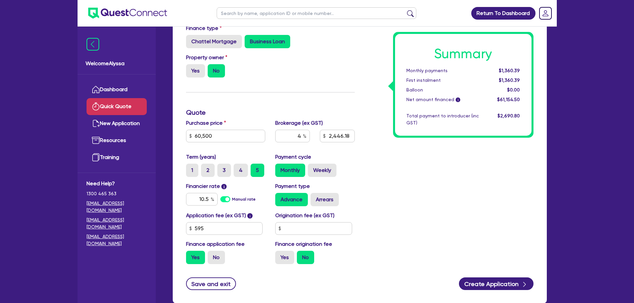 The height and width of the screenshot is (303, 634). Describe the element at coordinates (241, 170) in the screenshot. I see `label: 4` at that location.